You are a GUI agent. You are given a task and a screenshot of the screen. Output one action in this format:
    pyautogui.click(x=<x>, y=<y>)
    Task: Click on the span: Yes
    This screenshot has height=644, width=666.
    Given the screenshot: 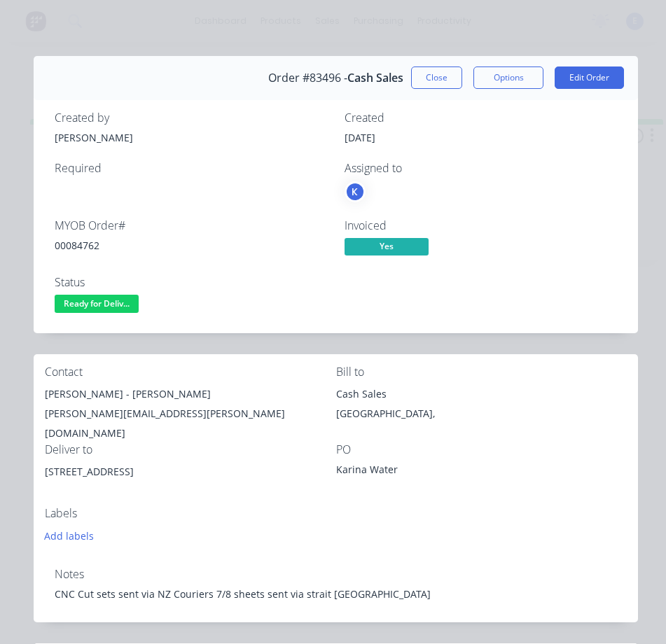 What is the action you would take?
    pyautogui.click(x=387, y=246)
    